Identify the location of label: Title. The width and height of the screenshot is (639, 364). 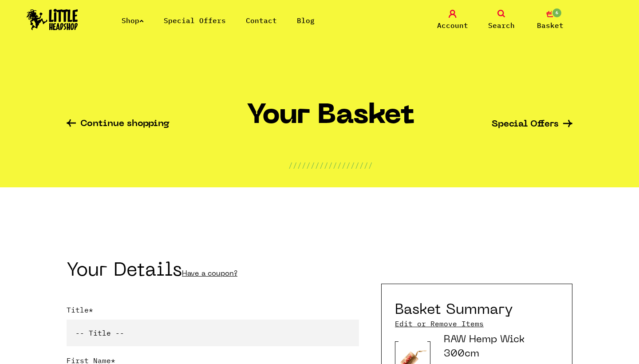
(213, 312).